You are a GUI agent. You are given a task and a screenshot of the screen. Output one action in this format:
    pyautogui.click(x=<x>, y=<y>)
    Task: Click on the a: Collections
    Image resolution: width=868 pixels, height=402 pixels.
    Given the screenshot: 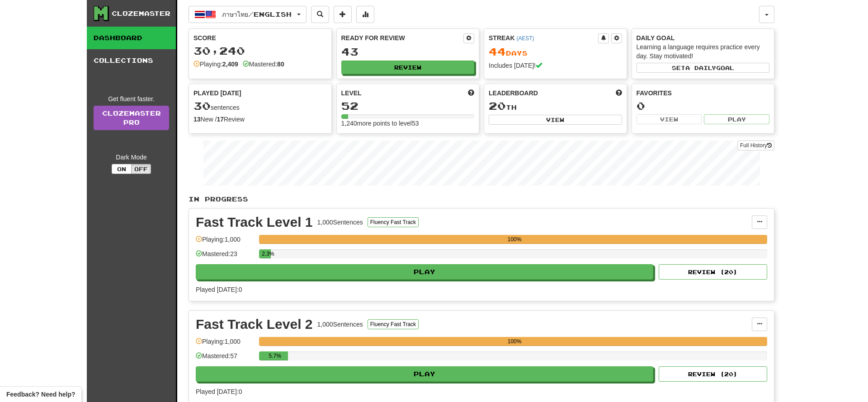 What is the action you would take?
    pyautogui.click(x=131, y=61)
    